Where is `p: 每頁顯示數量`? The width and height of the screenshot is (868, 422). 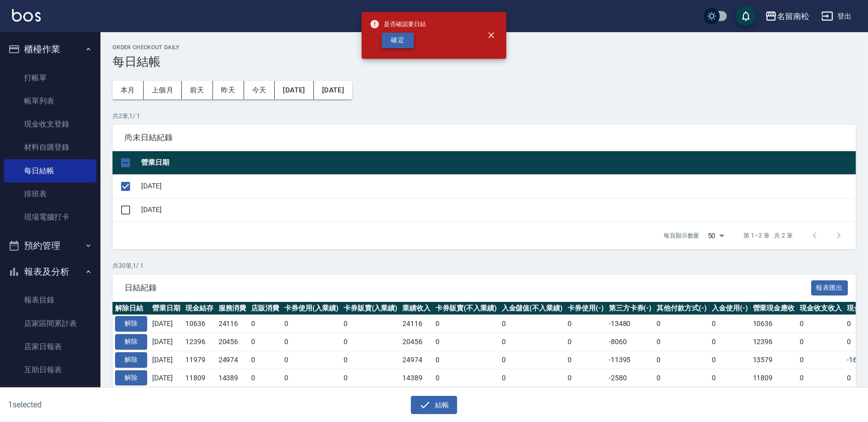
p: 每頁顯示數量 is located at coordinates (681, 235).